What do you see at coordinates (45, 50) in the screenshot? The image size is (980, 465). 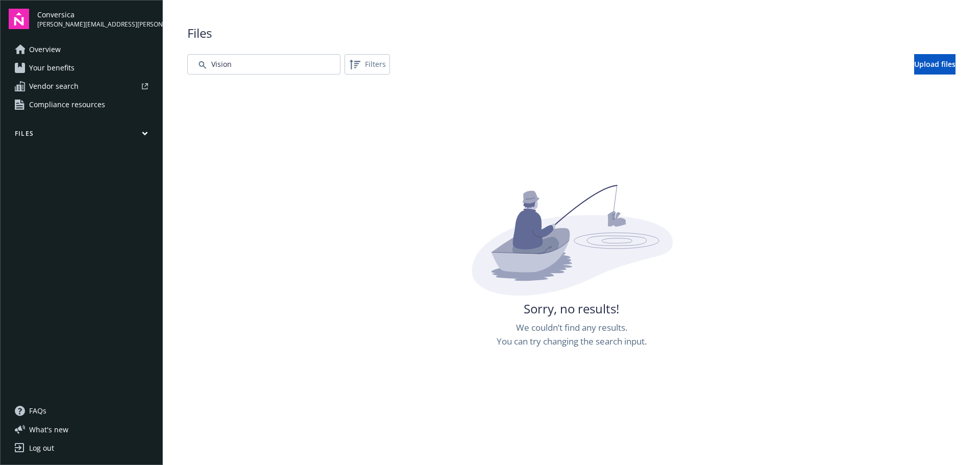 I see `span: Overview` at bounding box center [45, 50].